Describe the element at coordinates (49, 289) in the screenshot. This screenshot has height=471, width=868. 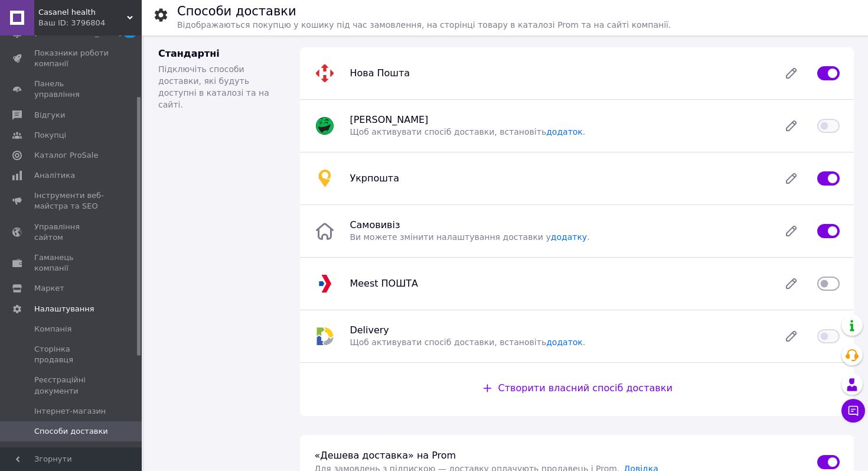
I see `span: Маркет` at that location.